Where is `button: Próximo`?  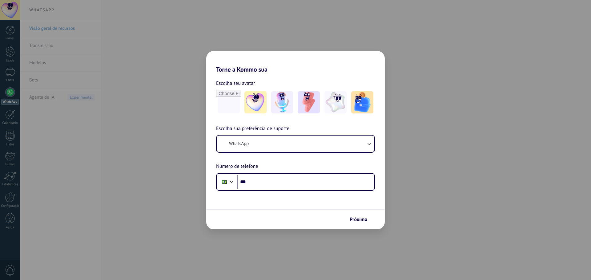
button: Próximo is located at coordinates (361, 220).